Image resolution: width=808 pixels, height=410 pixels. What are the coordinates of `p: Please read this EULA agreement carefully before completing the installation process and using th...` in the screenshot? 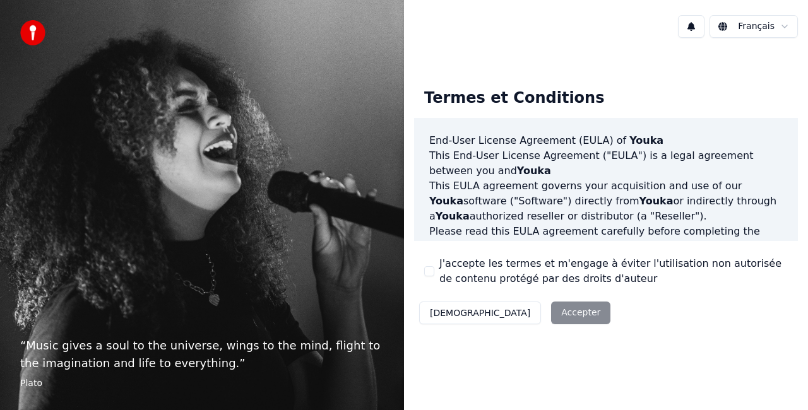 It's located at (606, 254).